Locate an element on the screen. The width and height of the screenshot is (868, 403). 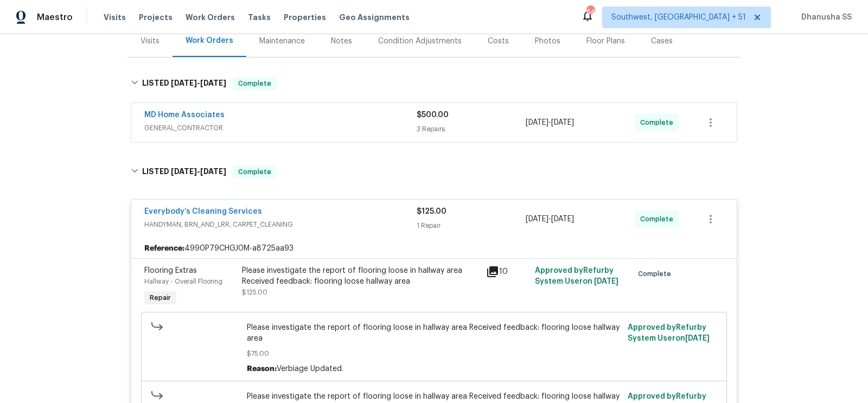
div: 10 is located at coordinates (508, 271).